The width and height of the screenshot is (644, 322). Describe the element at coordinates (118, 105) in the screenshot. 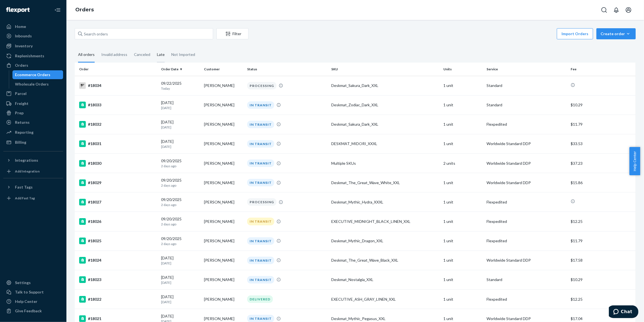

I see `div: #18033` at that location.